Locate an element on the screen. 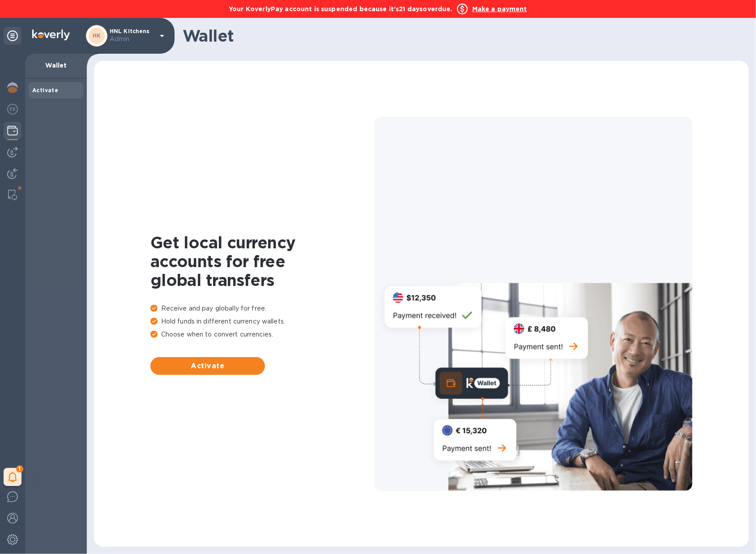 Image resolution: width=756 pixels, height=554 pixels. p: Choose when to convert currencies. is located at coordinates (262, 335).